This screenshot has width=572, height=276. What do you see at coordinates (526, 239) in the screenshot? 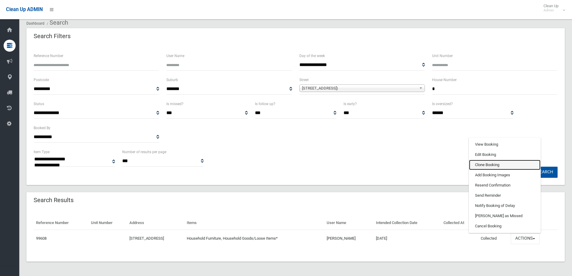
I see `button: Actions` at bounding box center [526, 239].